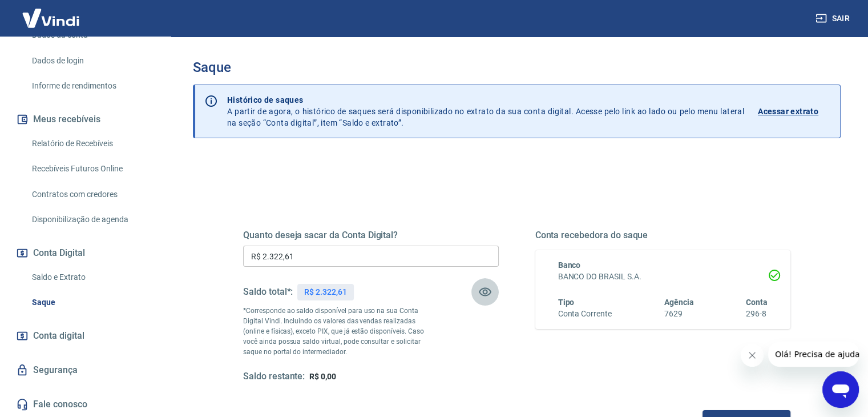 The width and height of the screenshot is (868, 417). I want to click on a: Segurança, so click(85, 370).